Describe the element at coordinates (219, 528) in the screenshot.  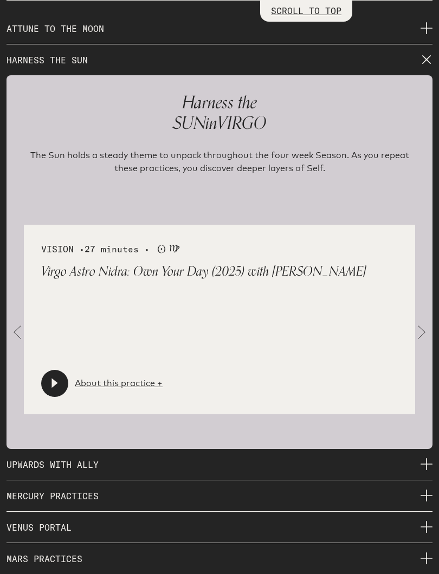
I see `p: VENUS PORTAL` at that location.